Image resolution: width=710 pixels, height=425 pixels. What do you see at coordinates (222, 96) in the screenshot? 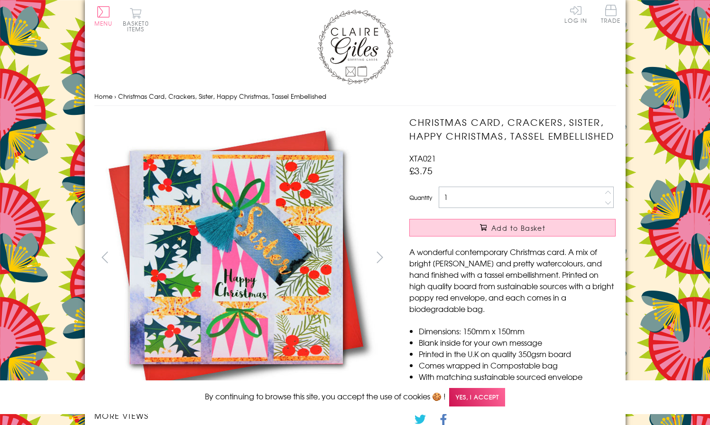
I see `span: Christmas Card, Crackers, Sister, Happy Christmas, Tassel Embellished` at bounding box center [222, 96].